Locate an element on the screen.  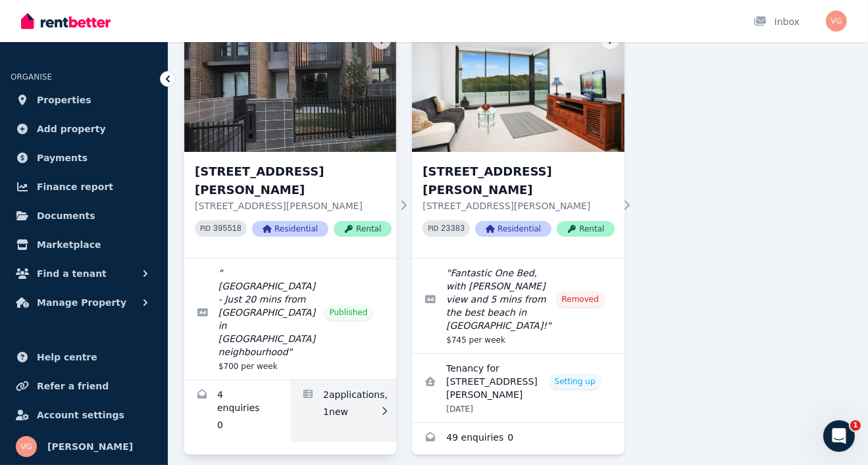
a: Finance report is located at coordinates (84, 187).